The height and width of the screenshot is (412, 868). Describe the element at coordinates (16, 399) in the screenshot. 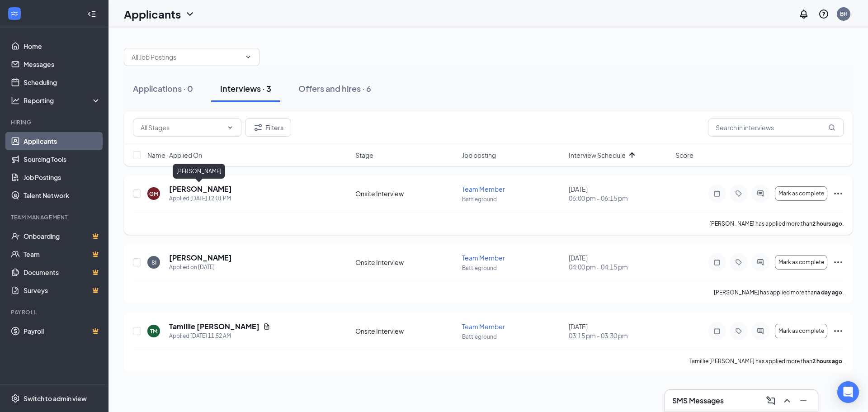

I see `svg: Settings` at that location.